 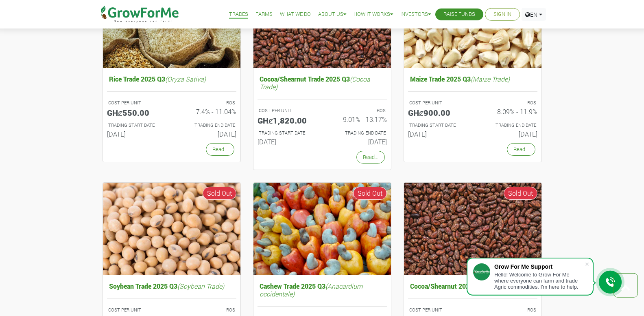 What do you see at coordinates (287, 120) in the screenshot?
I see `h5: GHȼ1,820.00` at bounding box center [287, 120].